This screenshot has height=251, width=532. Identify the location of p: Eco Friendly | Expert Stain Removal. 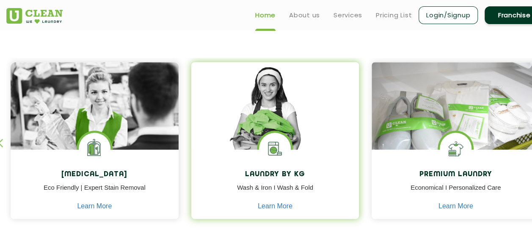
(94, 193).